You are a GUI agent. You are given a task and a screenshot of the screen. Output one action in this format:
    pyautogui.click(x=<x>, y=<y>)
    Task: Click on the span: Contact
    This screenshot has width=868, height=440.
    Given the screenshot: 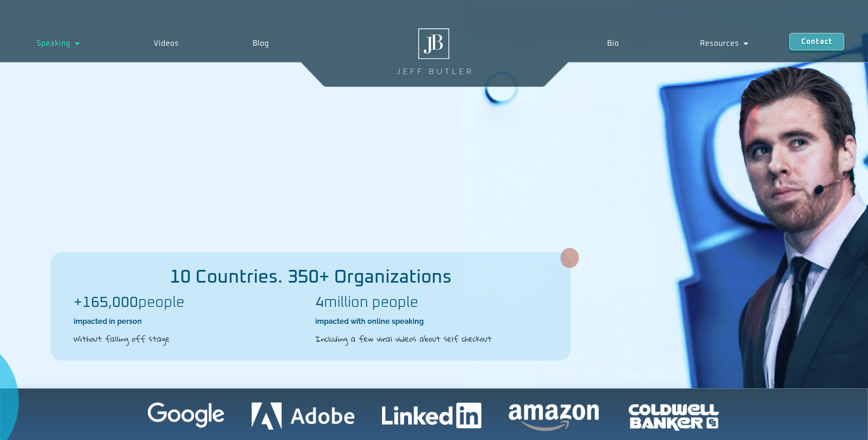 What is the action you would take?
    pyautogui.click(x=817, y=42)
    